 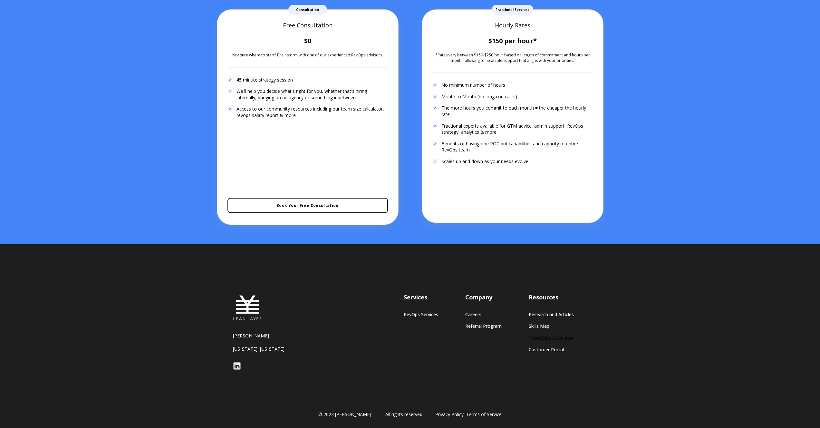 I want to click on a: Research and Articles, so click(x=551, y=314).